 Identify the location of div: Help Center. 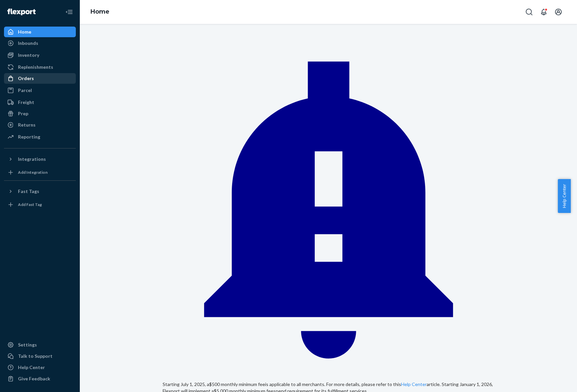
(31, 368).